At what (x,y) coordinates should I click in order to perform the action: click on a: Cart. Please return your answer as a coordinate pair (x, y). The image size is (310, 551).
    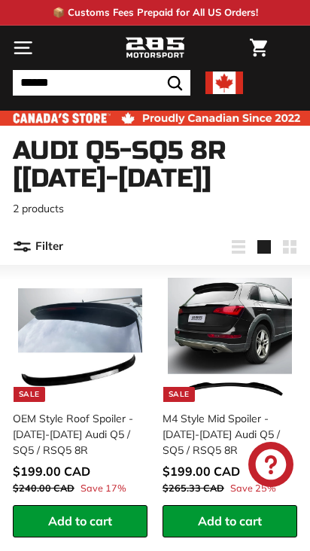
    Looking at the image, I should click on (258, 47).